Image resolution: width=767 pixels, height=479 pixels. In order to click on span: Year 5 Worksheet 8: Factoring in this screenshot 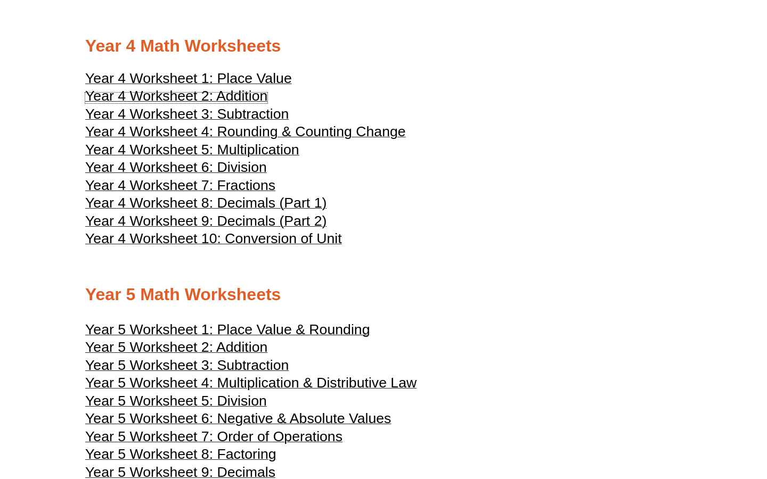, I will do `click(181, 454)`.